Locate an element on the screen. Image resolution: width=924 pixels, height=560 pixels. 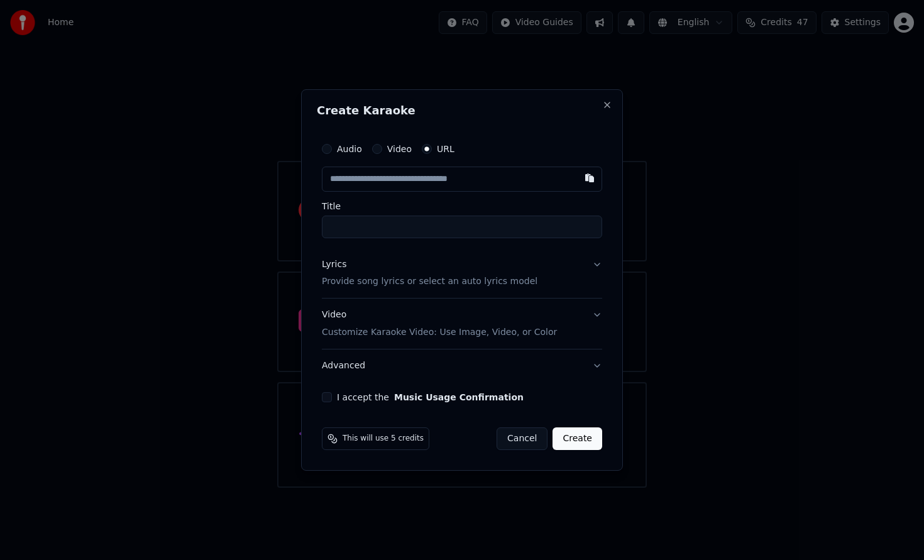
label: Audio is located at coordinates (349, 149).